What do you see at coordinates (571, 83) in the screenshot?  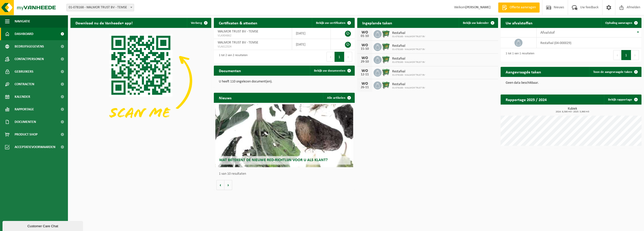 I see `p: Geen data beschikbaar.` at bounding box center [571, 83].